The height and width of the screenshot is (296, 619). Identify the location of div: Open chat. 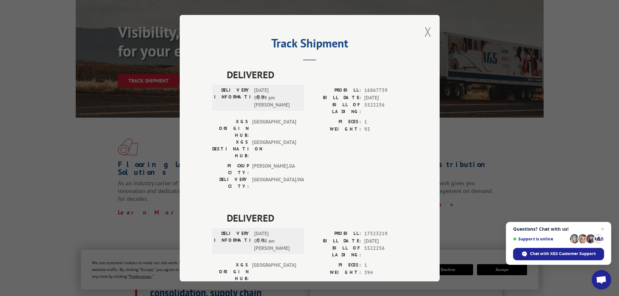
(601, 280).